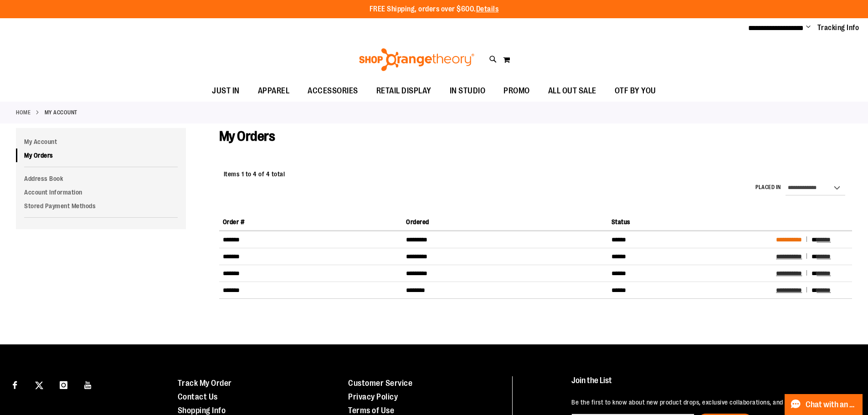 The height and width of the screenshot is (415, 868). I want to click on a: Visit our Youtube page, so click(88, 385).